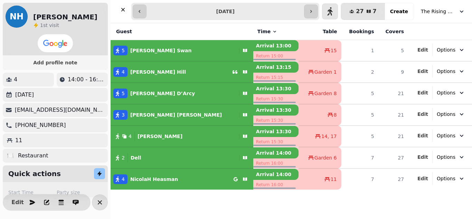 The image size is (472, 219). What do you see at coordinates (182, 31) in the screenshot?
I see `th: Guest` at bounding box center [182, 31].